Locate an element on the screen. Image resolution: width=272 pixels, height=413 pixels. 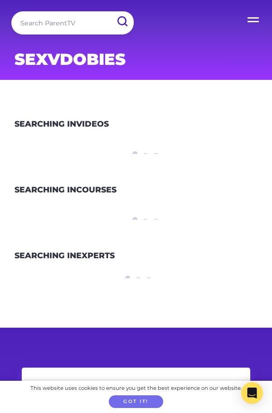
h3: Experts is located at coordinates (64, 255).